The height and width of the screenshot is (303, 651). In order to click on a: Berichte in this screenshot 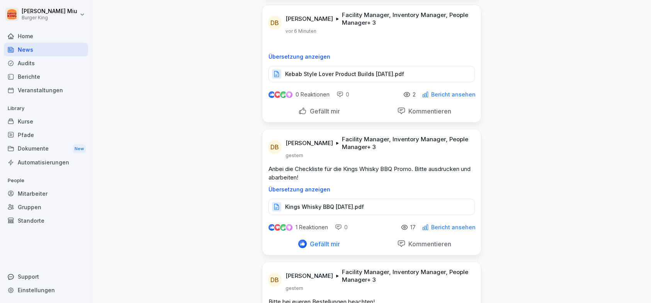, I will do `click(46, 77)`.